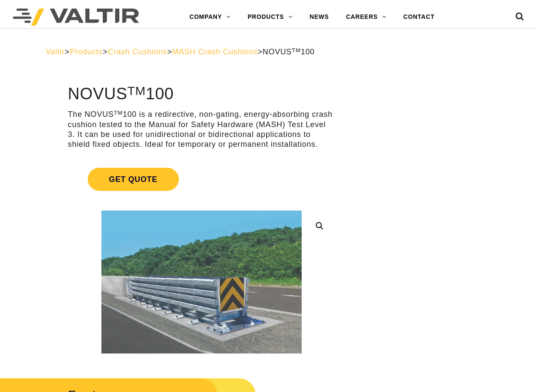 Image resolution: width=537 pixels, height=392 pixels. I want to click on span: MASH Crash Cushions, so click(215, 52).